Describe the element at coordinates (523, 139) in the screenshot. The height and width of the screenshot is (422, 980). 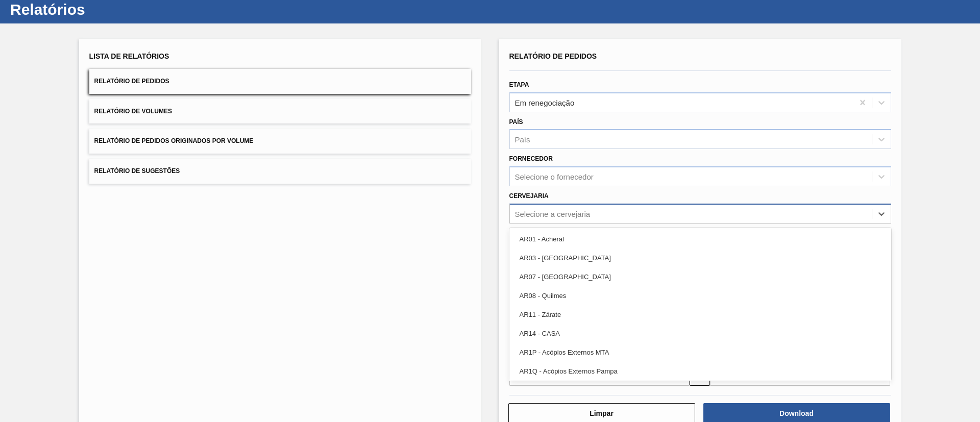
I see `div: País` at that location.